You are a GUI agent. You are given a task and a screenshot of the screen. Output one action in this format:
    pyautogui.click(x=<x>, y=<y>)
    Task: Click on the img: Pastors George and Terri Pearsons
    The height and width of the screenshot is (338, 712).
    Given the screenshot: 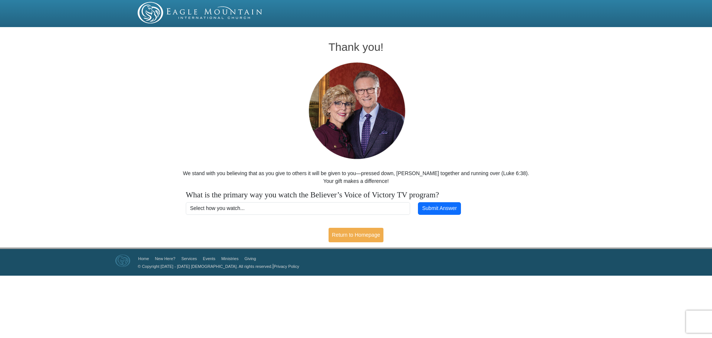 What is the action you would take?
    pyautogui.click(x=356, y=111)
    